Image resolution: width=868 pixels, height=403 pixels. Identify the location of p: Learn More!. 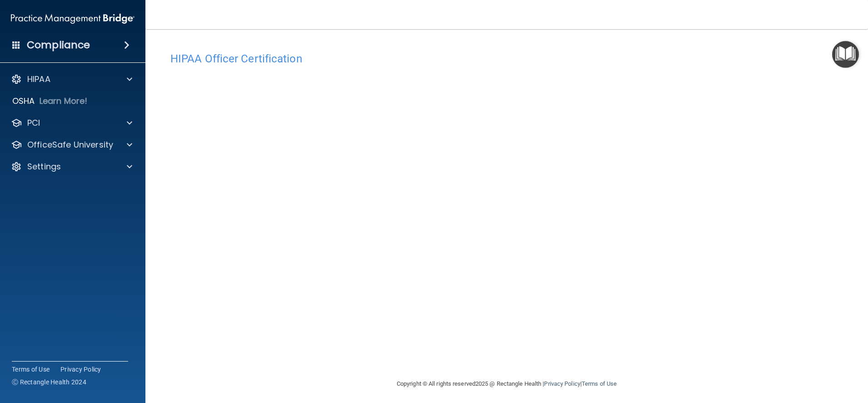
(63, 101).